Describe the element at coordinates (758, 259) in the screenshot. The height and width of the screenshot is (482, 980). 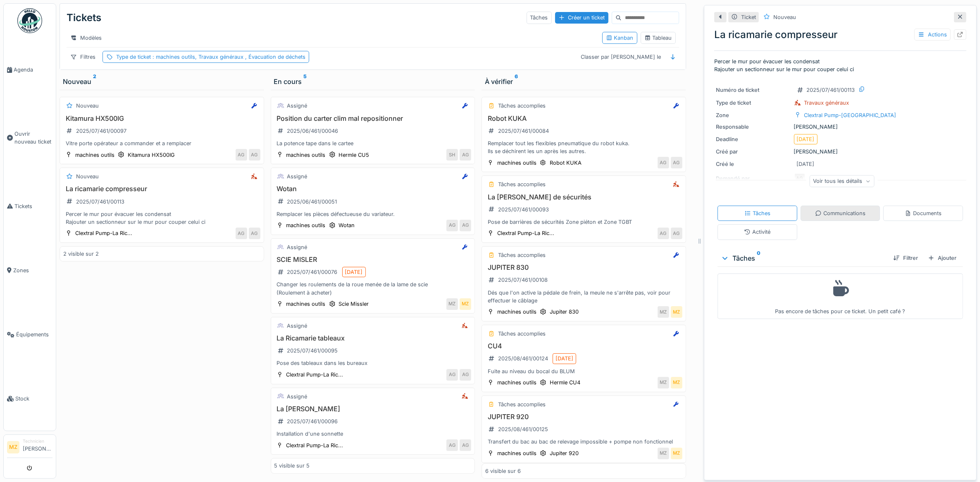
I see `sup: 0` at that location.